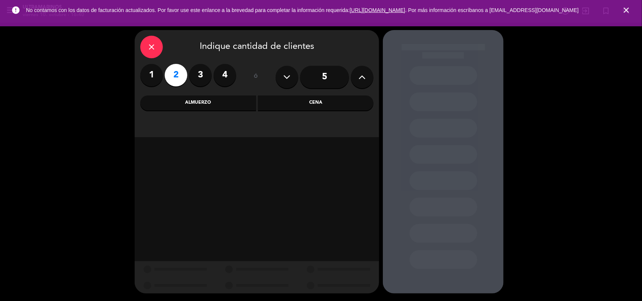  Describe the element at coordinates (225, 75) in the screenshot. I see `label: 4` at that location.